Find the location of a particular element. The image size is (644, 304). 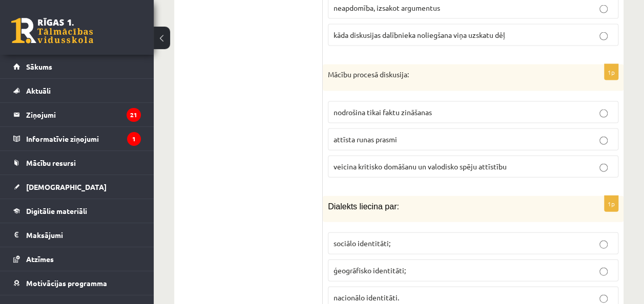

span: kāda diskusijas dalībnieka noliegšana viņa uzskatu dēļ is located at coordinates (419, 34).